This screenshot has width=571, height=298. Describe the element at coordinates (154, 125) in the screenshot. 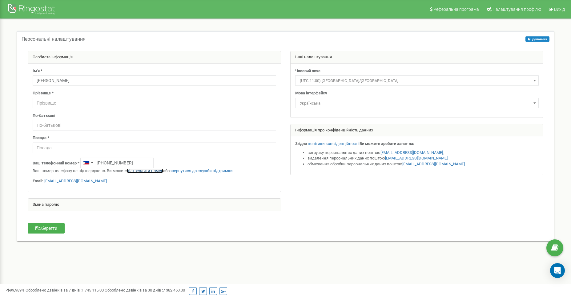

I see `input: По-батькові` at that location.